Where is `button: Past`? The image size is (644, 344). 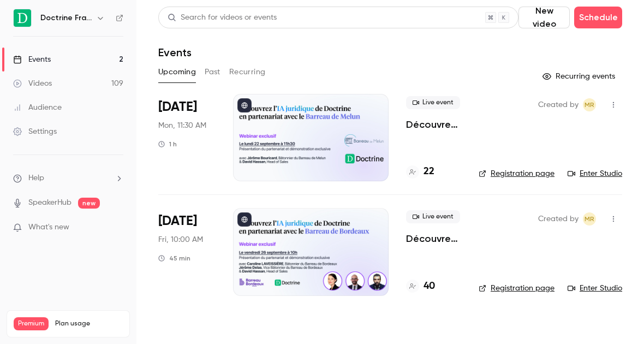 button: Past is located at coordinates (212, 72).